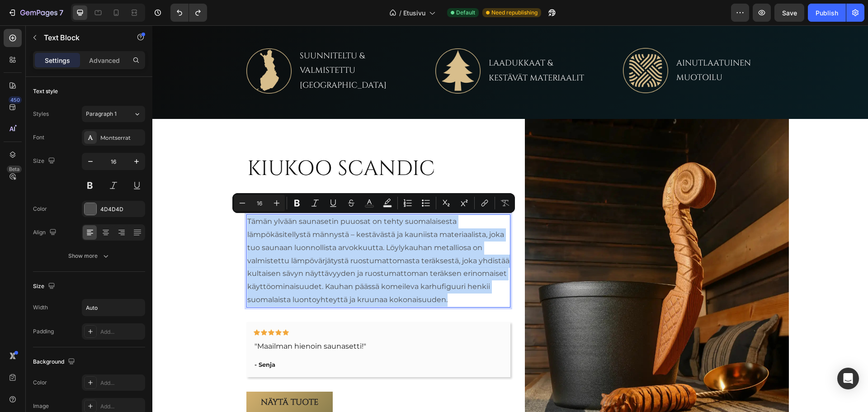 Image resolution: width=868 pixels, height=412 pixels. I want to click on p: SUUNNITELTU &, so click(204, 31).